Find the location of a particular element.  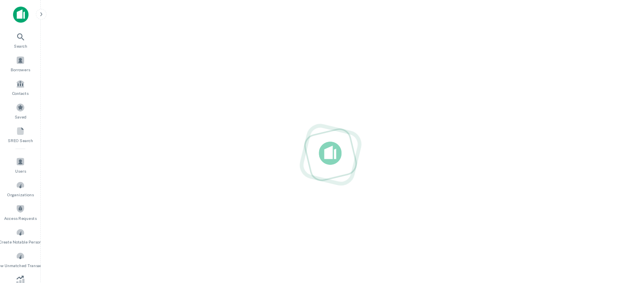

a: Organizations is located at coordinates (20, 189).